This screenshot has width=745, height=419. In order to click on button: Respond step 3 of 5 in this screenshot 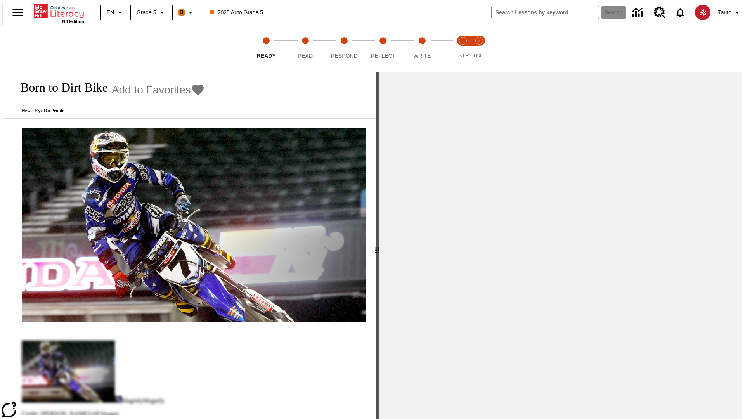, I will do `click(344, 48)`.